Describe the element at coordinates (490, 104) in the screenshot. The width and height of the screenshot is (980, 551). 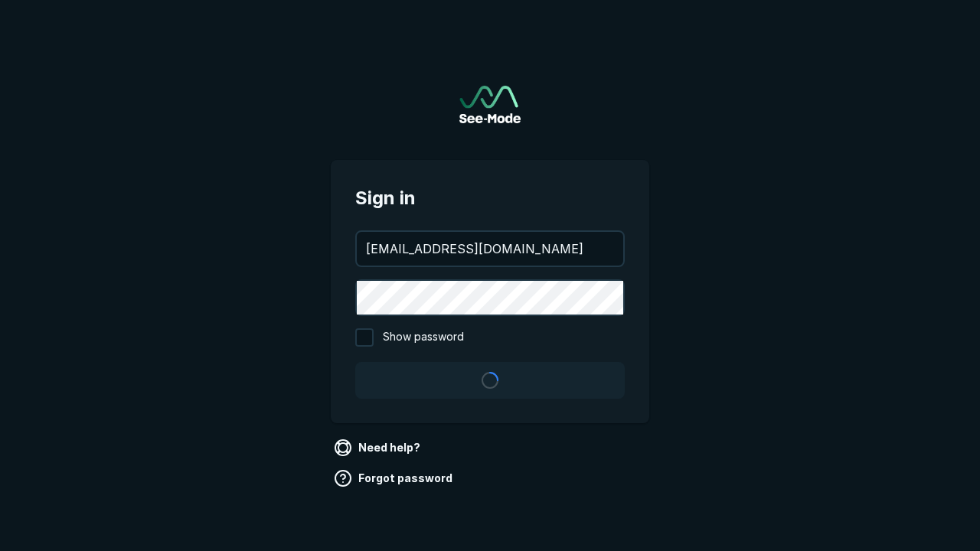
I see `a: Go to sign in` at that location.